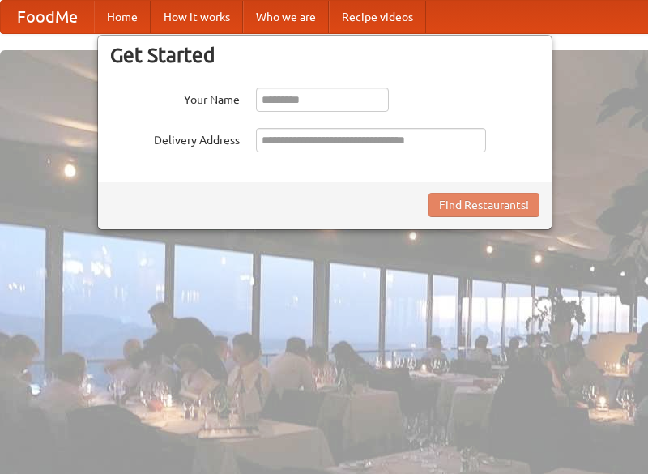  Describe the element at coordinates (197, 17) in the screenshot. I see `a: How it works` at that location.